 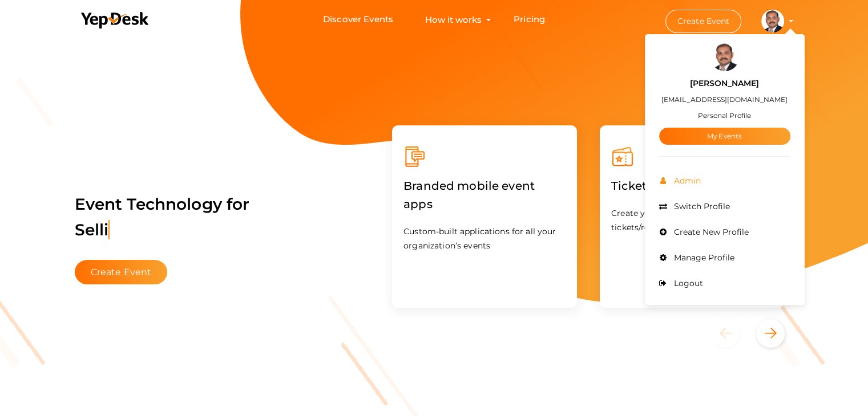 I want to click on span: Manage Profile, so click(x=702, y=257).